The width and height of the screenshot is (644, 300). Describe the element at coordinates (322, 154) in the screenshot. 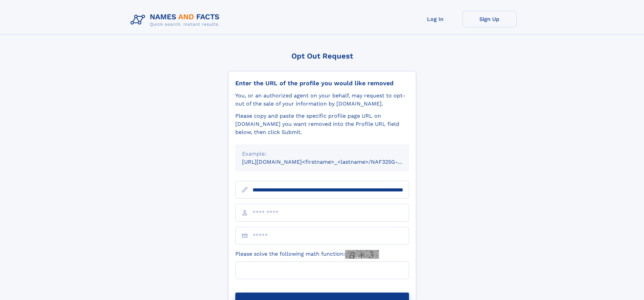

I see `div: Example:` at that location.